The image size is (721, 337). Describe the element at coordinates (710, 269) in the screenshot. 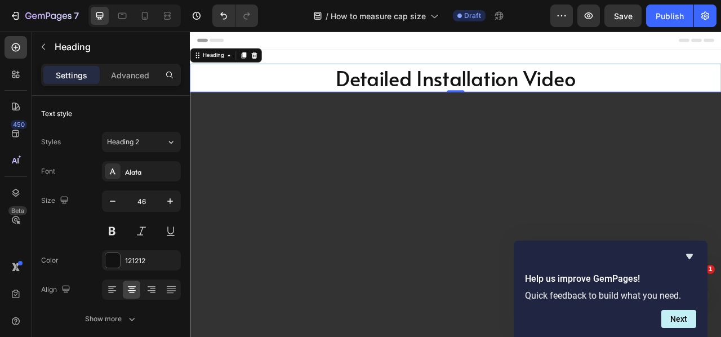

I see `span: 1` at that location.